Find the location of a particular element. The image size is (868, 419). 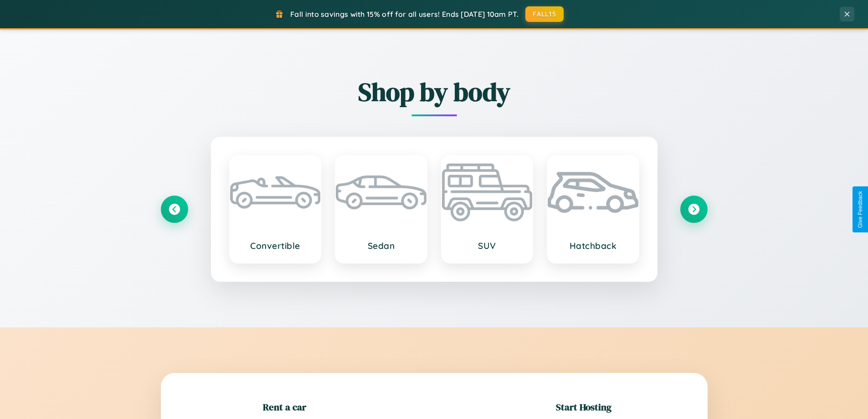

h3: Hatchback is located at coordinates (592, 246).